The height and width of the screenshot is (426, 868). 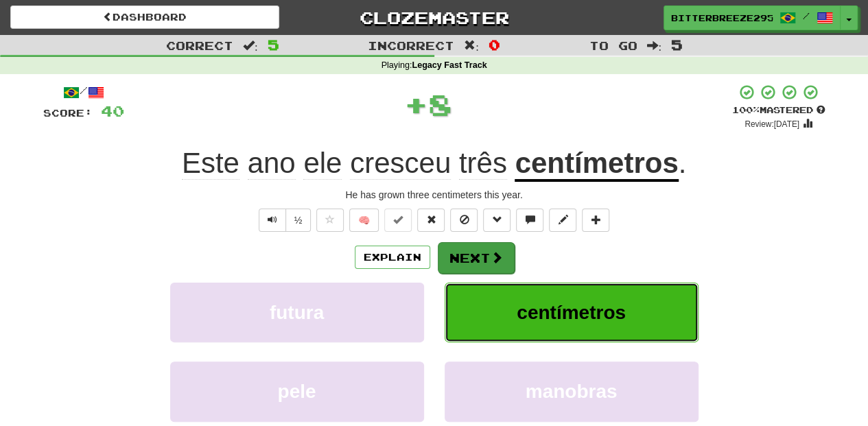 I want to click on span: 40, so click(x=112, y=111).